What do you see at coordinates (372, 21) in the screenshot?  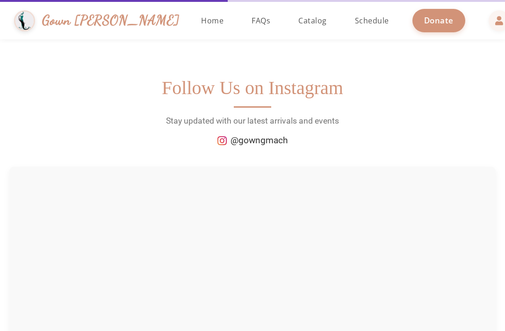 I see `a: Schedule` at bounding box center [372, 21].